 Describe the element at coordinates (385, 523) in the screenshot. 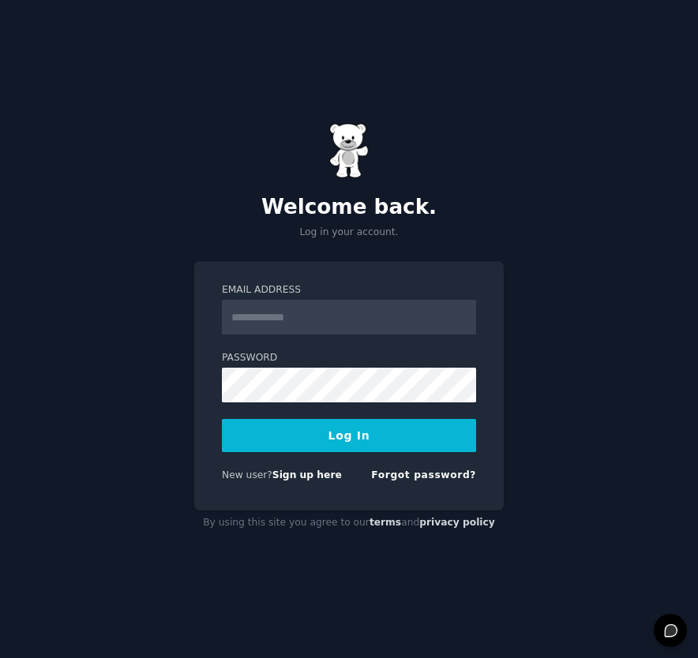

I see `a: terms` at that location.